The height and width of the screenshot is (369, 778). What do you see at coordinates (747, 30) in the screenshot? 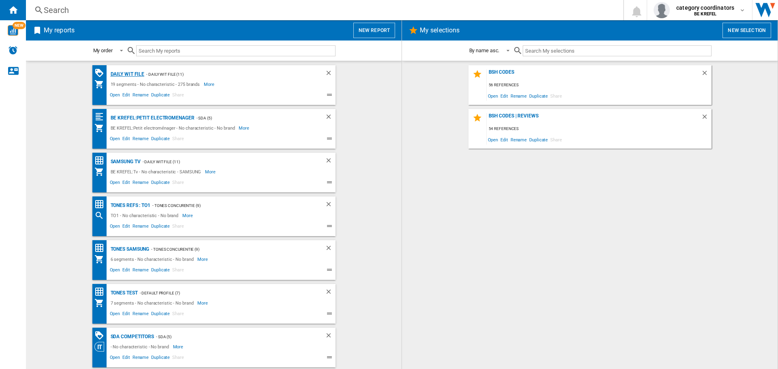
I see `button: New selection` at bounding box center [747, 30].